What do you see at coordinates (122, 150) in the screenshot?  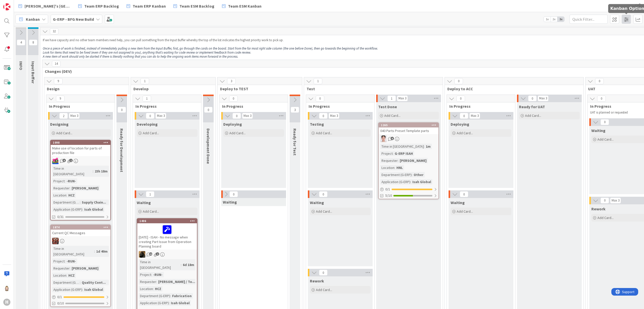 I see `span: Ready for Development` at bounding box center [122, 150].